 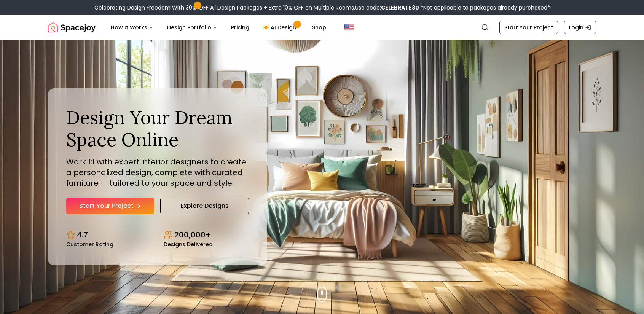 What do you see at coordinates (192, 235) in the screenshot?
I see `p: 200,000+` at bounding box center [192, 235].